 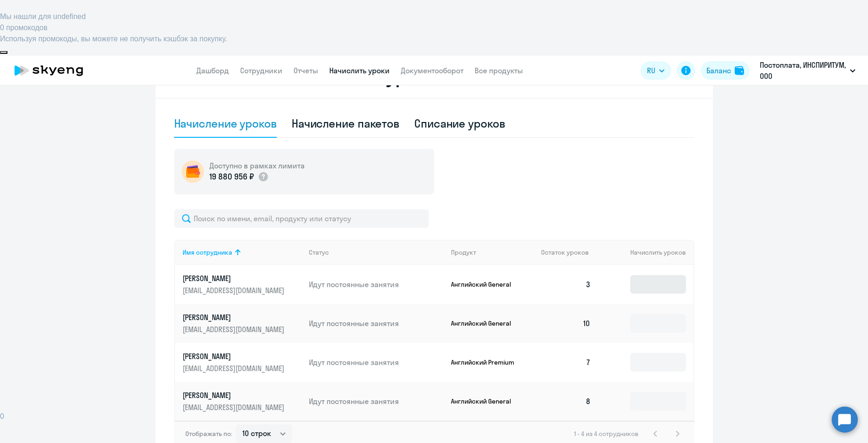 I want to click on div: Баланс, so click(x=718, y=71).